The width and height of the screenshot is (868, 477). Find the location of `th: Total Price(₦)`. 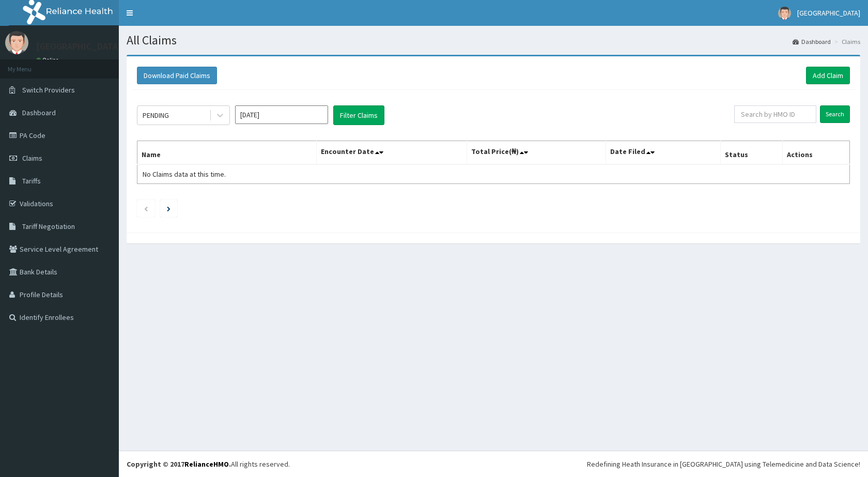

th: Total Price(₦) is located at coordinates (536, 153).